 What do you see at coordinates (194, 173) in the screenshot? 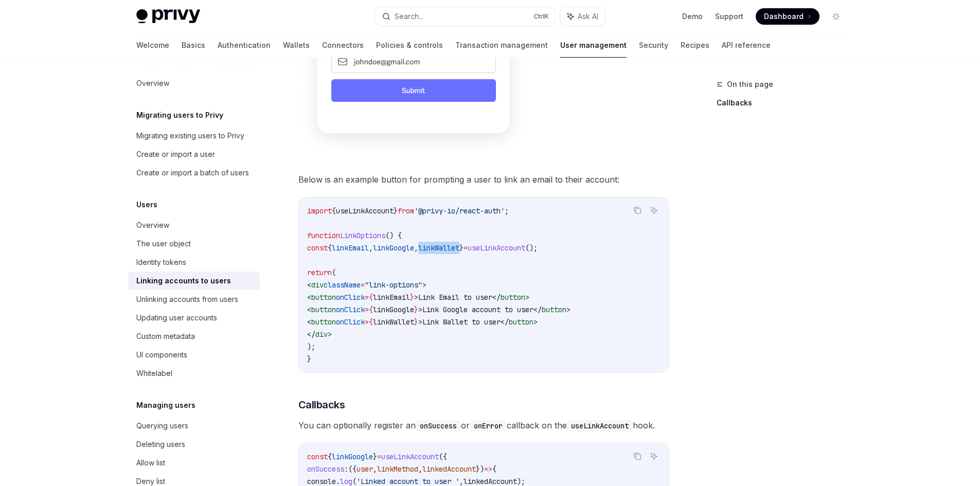
I see `a: Create or import a batch of users` at bounding box center [194, 173].